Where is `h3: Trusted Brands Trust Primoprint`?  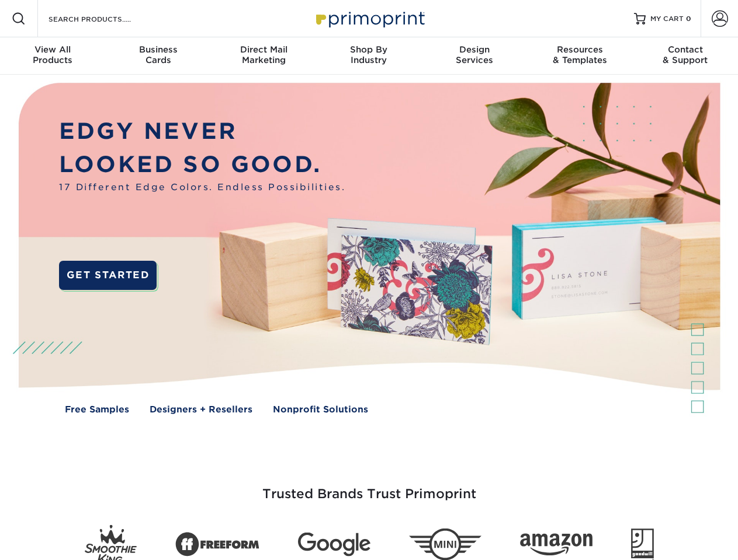 h3: Trusted Brands Trust Primoprint is located at coordinates (369, 487).